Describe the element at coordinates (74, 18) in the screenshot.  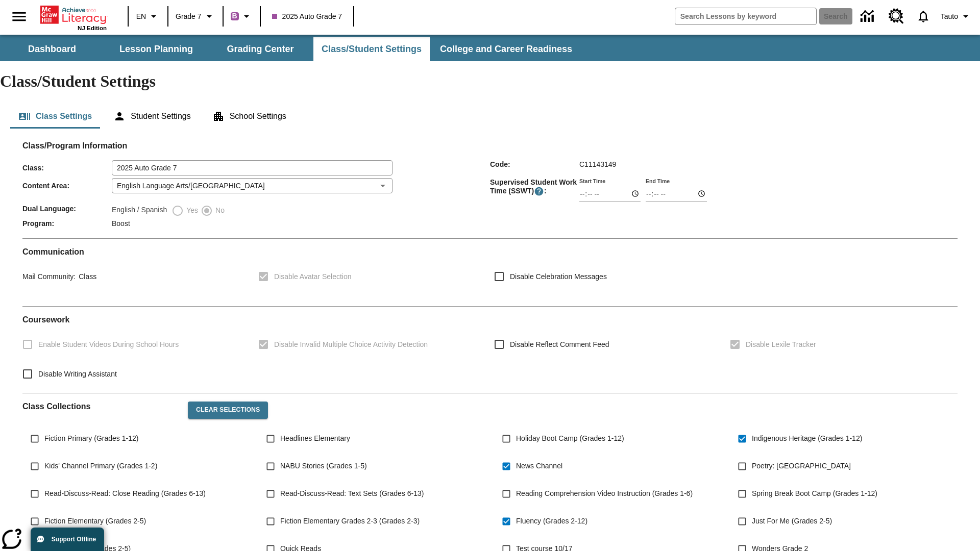
I see `div: Home` at that location.